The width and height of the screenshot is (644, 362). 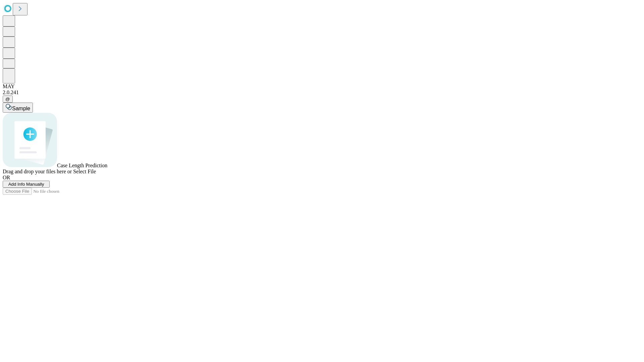 What do you see at coordinates (322, 93) in the screenshot?
I see `div: 2.0.241` at bounding box center [322, 93].